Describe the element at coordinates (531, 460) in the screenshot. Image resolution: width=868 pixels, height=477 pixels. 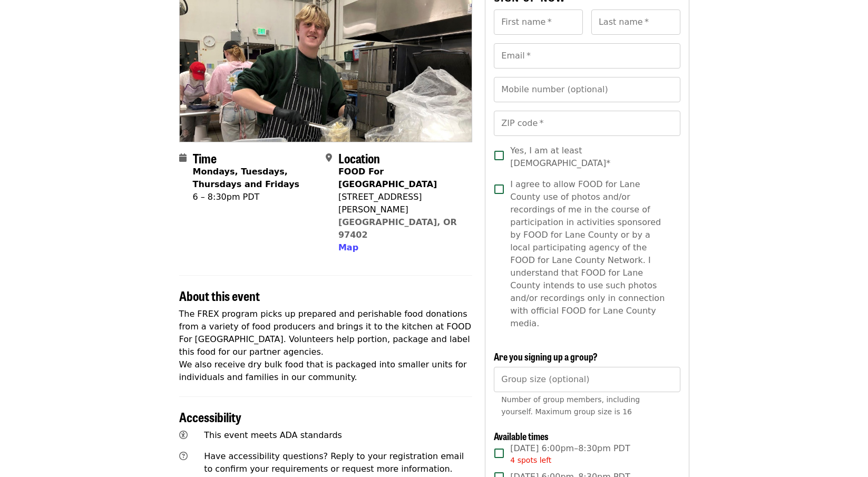
I see `span: 4 spots left` at that location.